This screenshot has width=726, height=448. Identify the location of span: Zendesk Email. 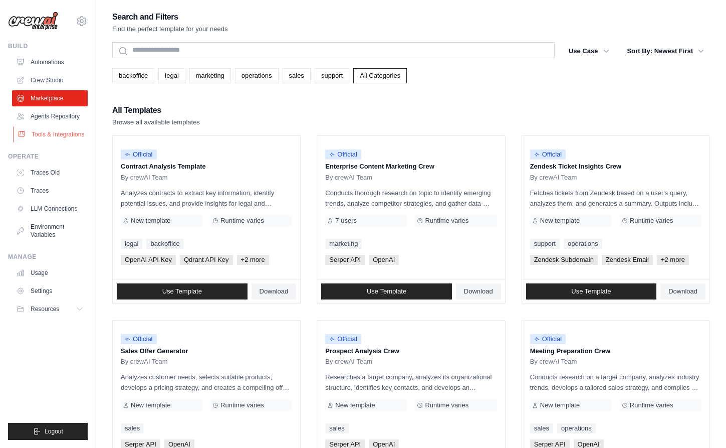
(628, 260).